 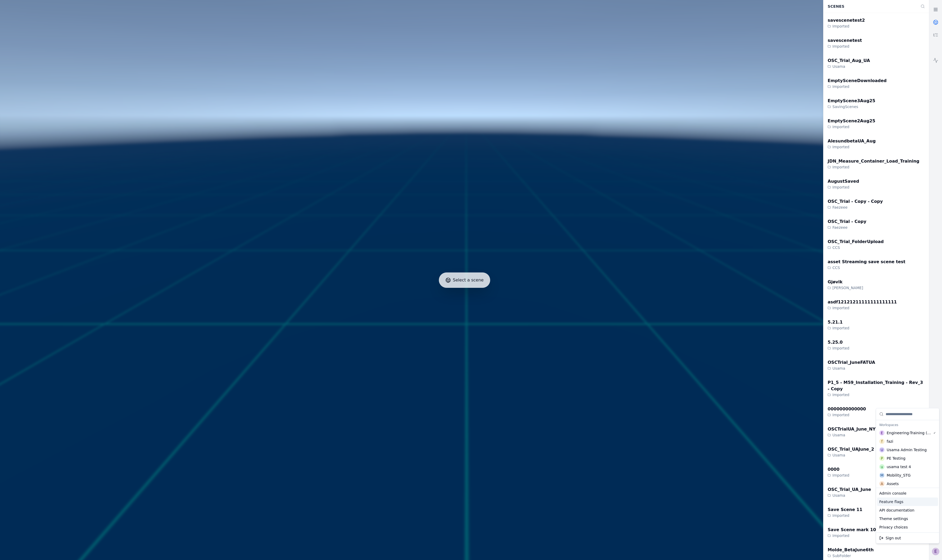 What do you see at coordinates (907, 493) in the screenshot?
I see `div: Admin console` at bounding box center [907, 493].